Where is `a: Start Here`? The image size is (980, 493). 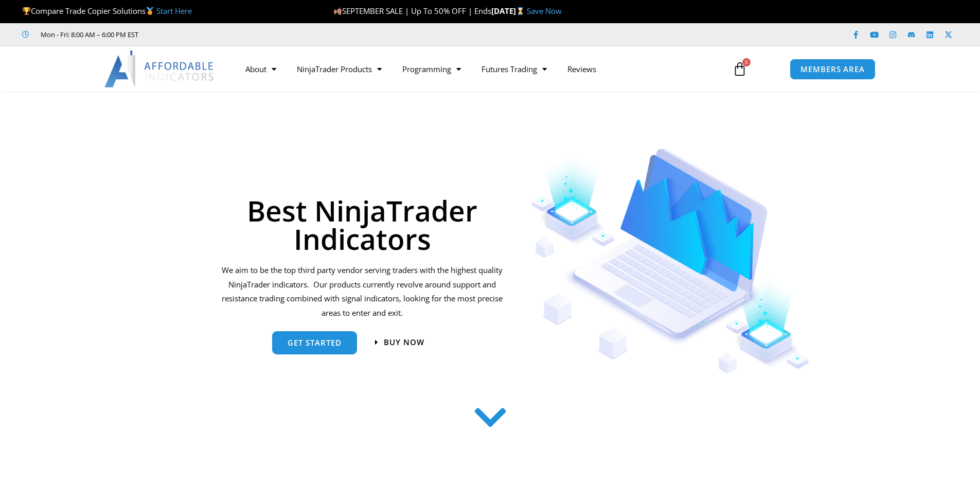
a: Start Here is located at coordinates (174, 11).